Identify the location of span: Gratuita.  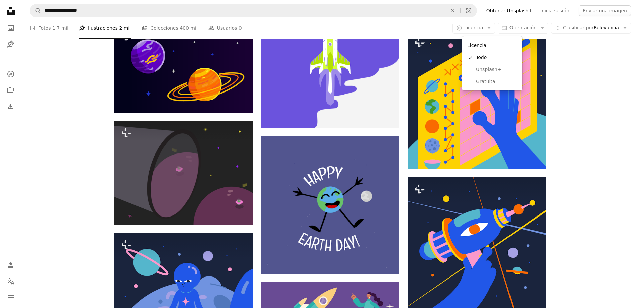
(496, 82).